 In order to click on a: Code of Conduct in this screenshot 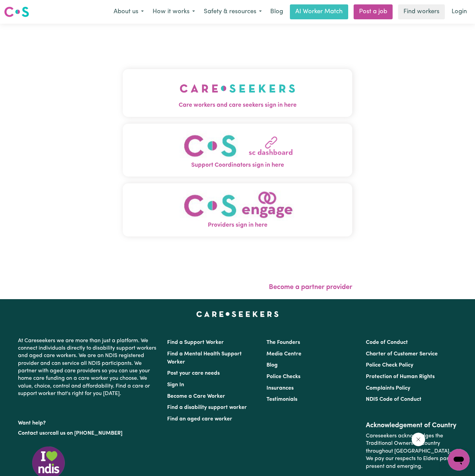, I will do `click(387, 343)`.